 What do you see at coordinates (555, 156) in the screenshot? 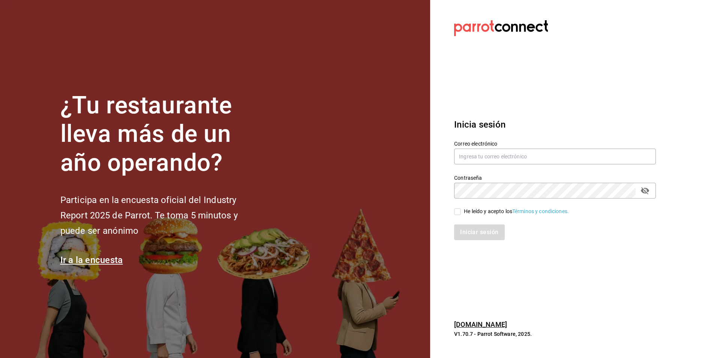
I see `input: Ingresa tu correo electrónico` at bounding box center [555, 156].